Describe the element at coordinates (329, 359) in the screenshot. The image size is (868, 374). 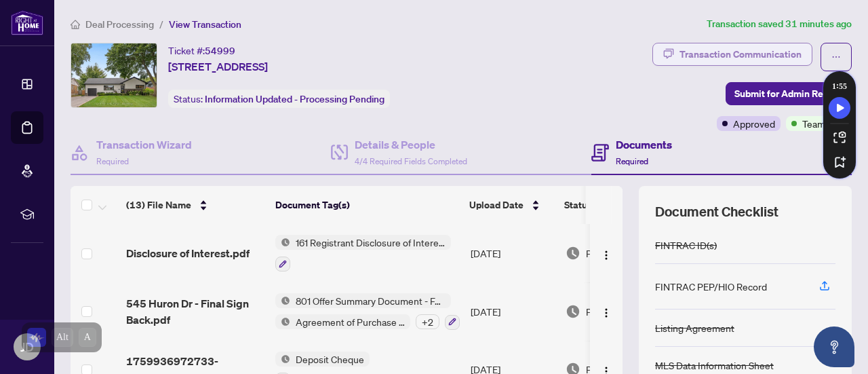
I see `span: Deposit Cheque` at that location.